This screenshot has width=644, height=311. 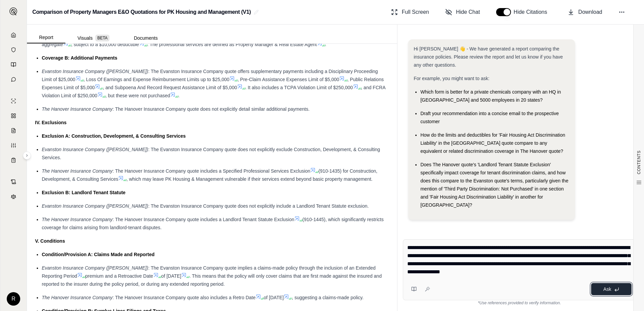 I want to click on span: . It also includes a TCPA Violation Limit of $250,000, so click(x=299, y=87).